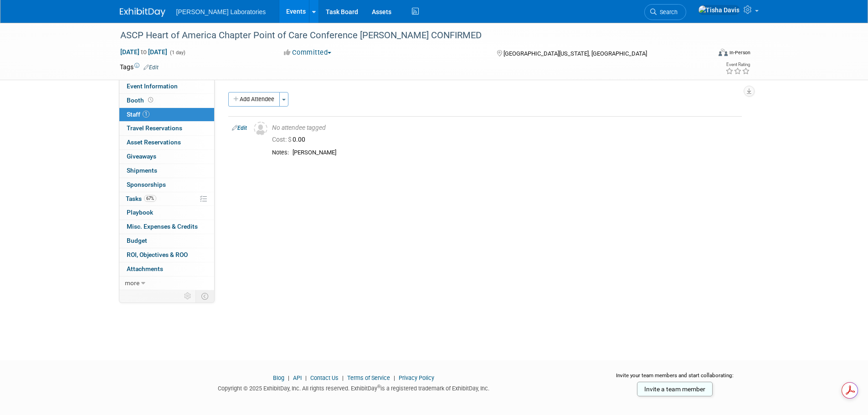 This screenshot has height=415, width=868. What do you see at coordinates (145, 114) in the screenshot?
I see `span: 1` at bounding box center [145, 114].